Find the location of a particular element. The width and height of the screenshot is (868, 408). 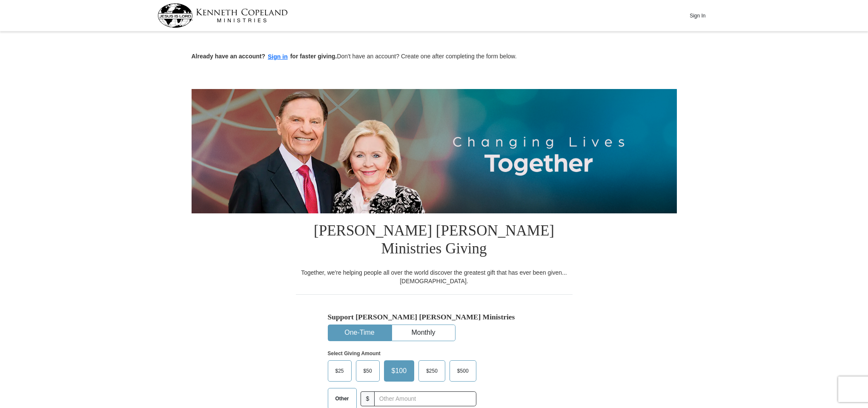

div: Together, we're helping people all over the world discover the greatest gift that has ever been g... is located at coordinates (434, 277).